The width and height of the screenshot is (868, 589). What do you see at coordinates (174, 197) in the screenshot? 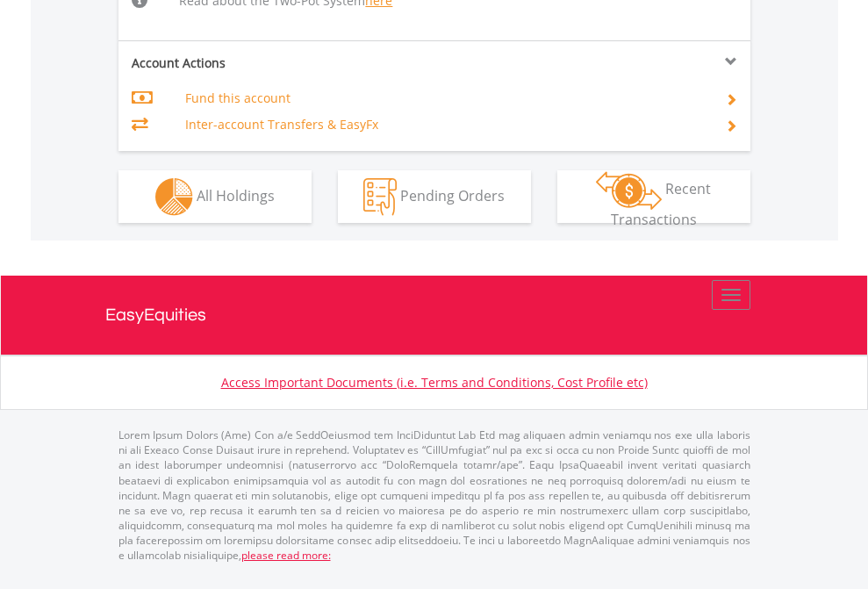
I see `img: holdings-wht.png` at bounding box center [174, 197].